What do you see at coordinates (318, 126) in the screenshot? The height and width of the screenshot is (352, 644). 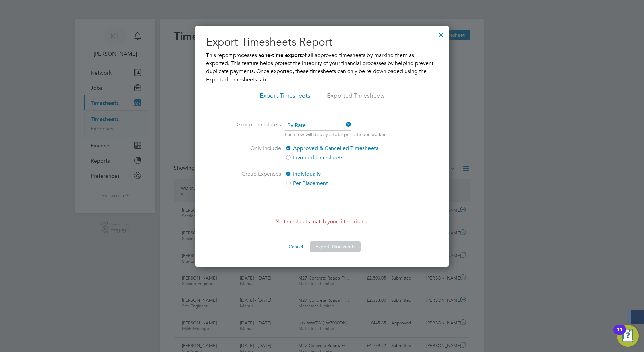 I see `span: By Rate` at bounding box center [318, 126].